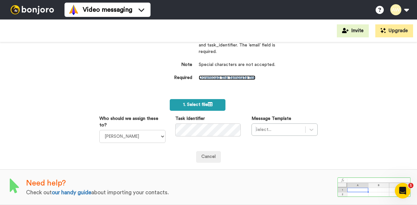  What do you see at coordinates (107, 10) in the screenshot?
I see `span: Video messaging` at bounding box center [107, 10].